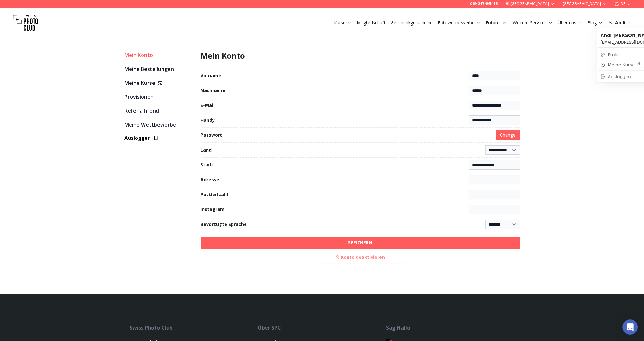  What do you see at coordinates (624, 65) in the screenshot?
I see `div: Meine Kurse` at bounding box center [624, 65].